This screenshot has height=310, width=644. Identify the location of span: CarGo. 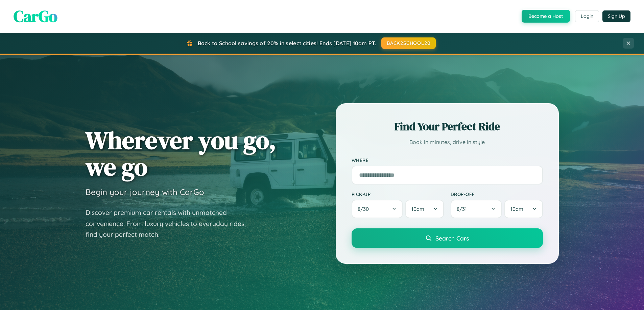
(36, 16).